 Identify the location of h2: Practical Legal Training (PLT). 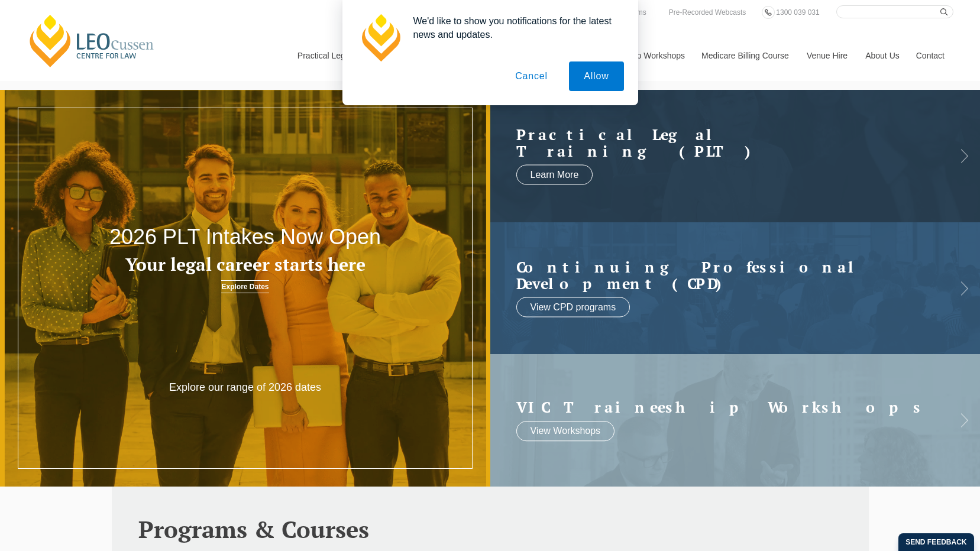
(724, 143).